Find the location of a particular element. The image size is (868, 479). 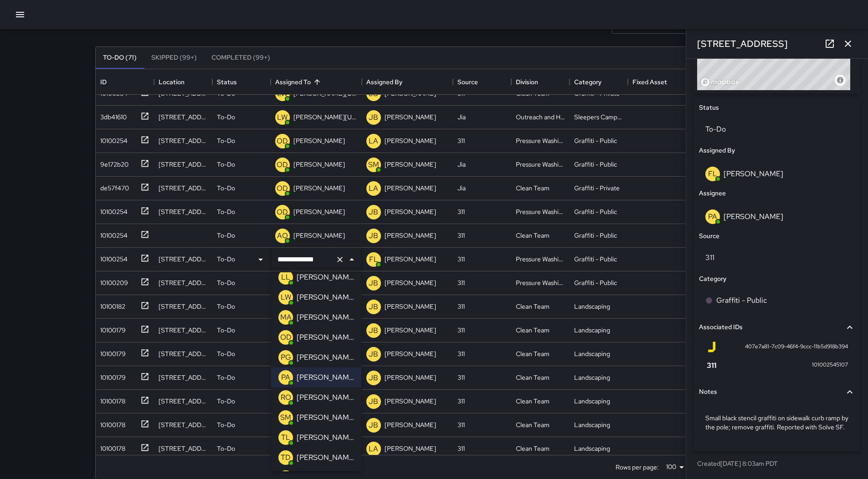

div: ID is located at coordinates (104, 82).